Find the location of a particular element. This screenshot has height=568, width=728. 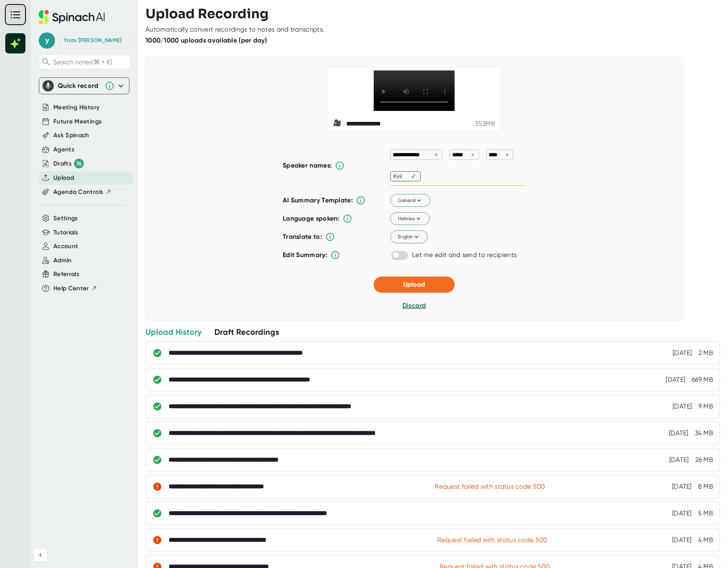

h3: Upload Recording is located at coordinates (433, 14).